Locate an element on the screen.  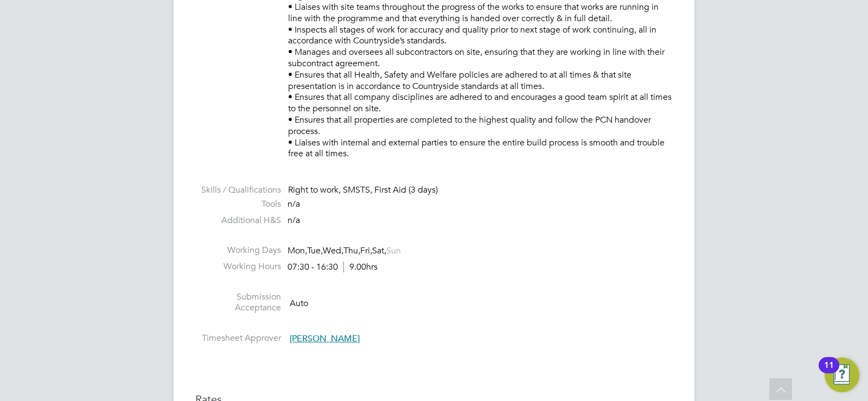
div: Right to work, SMSTS, First Aid (3 days) is located at coordinates (480, 190).